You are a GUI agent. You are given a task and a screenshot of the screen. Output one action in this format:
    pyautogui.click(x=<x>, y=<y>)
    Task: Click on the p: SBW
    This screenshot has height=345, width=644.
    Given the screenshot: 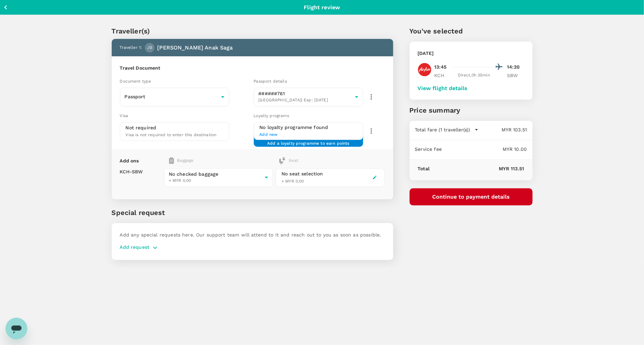 What is the action you would take?
    pyautogui.click(x=516, y=75)
    